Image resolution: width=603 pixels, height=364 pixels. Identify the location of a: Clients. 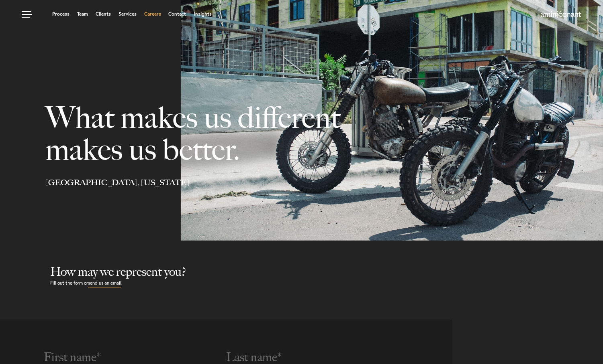
(103, 14).